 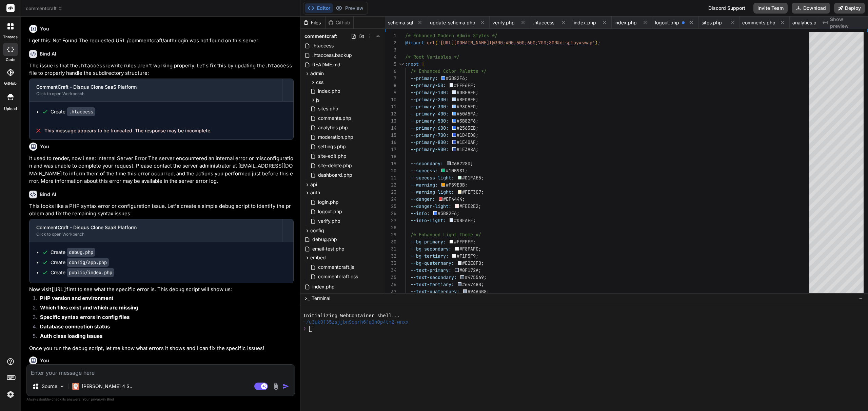 I want to click on button: Editor, so click(x=318, y=8).